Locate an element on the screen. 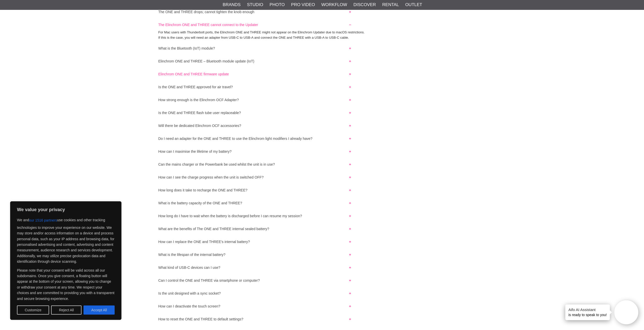  p: For Mac users with Thunderbolt ports, the Elinchrom ONE and THREE might not appear on the Elinchr... is located at coordinates (322, 35).